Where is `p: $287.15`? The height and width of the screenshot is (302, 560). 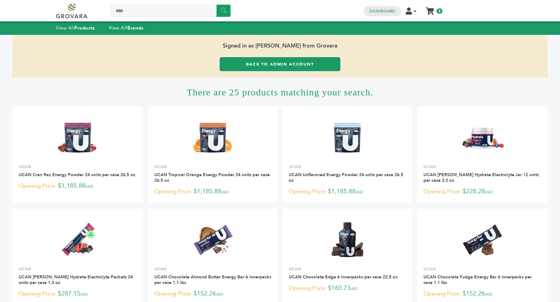
p: $287.15 is located at coordinates (78, 294).